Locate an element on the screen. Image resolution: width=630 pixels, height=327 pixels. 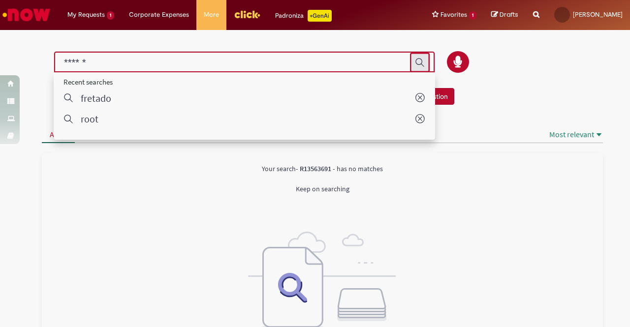
img: click_logo_yellow_360x200.png is located at coordinates (247, 14).